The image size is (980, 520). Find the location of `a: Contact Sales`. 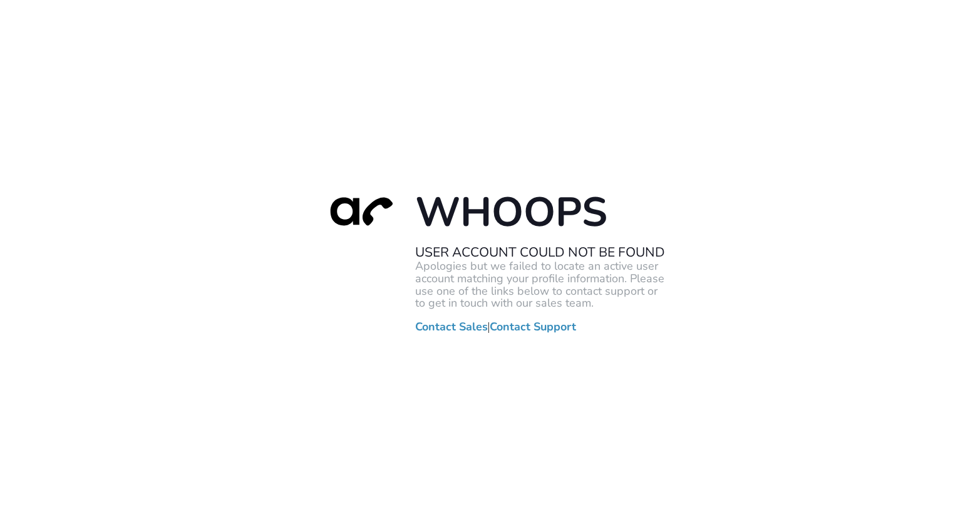

a: Contact Sales is located at coordinates (451, 327).